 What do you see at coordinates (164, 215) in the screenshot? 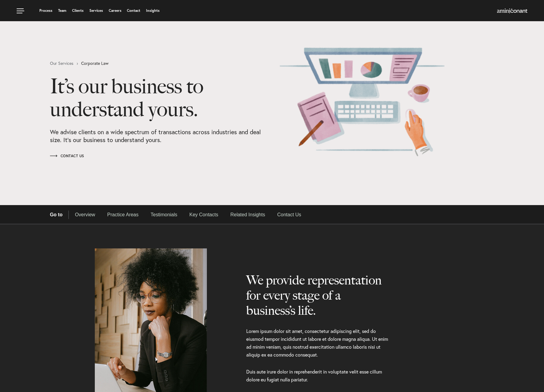
I see `a: 3 / 6` at bounding box center [164, 215].